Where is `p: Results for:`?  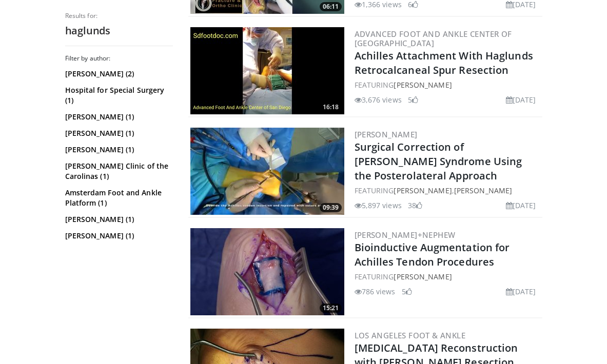 p: Results for: is located at coordinates (119, 16).